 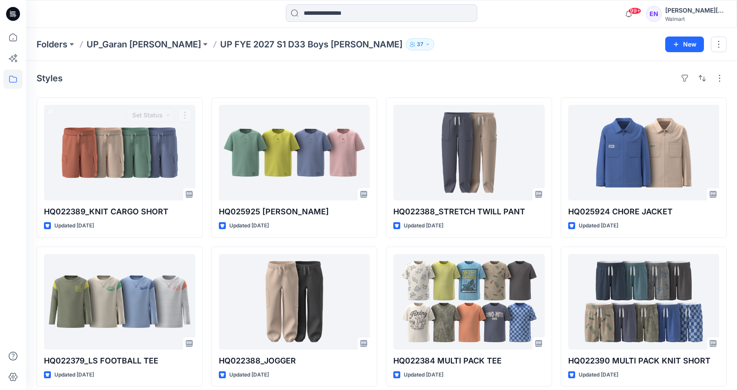 I want to click on a: Folders, so click(x=52, y=44).